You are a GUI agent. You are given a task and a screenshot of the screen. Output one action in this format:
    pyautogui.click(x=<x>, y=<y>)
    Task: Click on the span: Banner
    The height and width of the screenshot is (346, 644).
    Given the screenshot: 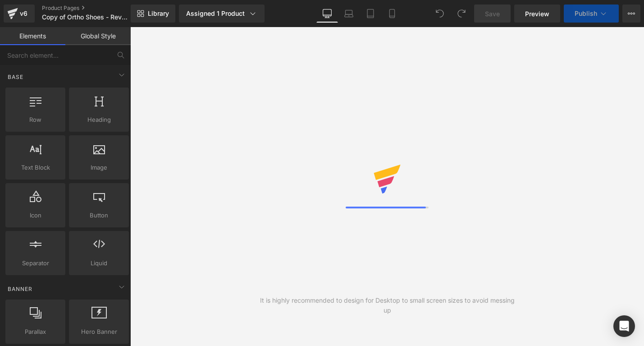 What is the action you would take?
    pyautogui.click(x=20, y=288)
    